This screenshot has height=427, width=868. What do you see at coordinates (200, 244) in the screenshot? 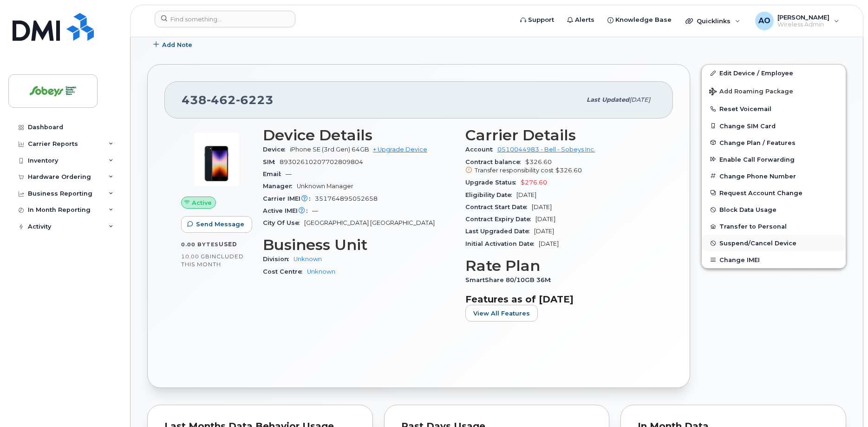
I see `span: 0.00 Bytes` at bounding box center [200, 244].